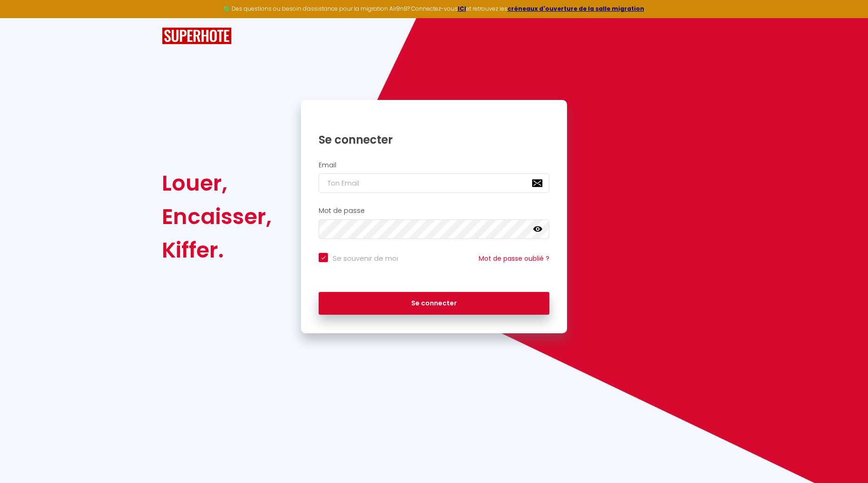 The image size is (868, 483). Describe the element at coordinates (462, 9) in the screenshot. I see `a: ICI` at that location.